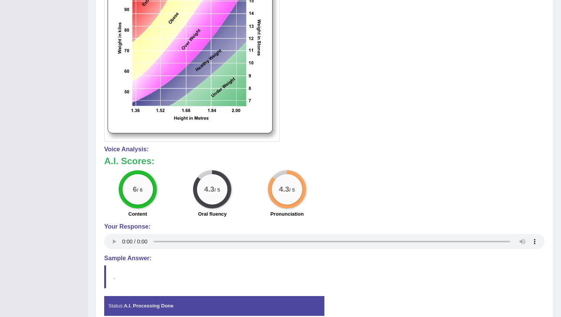  Describe the element at coordinates (324, 259) in the screenshot. I see `h4: Sample Answer:` at that location.